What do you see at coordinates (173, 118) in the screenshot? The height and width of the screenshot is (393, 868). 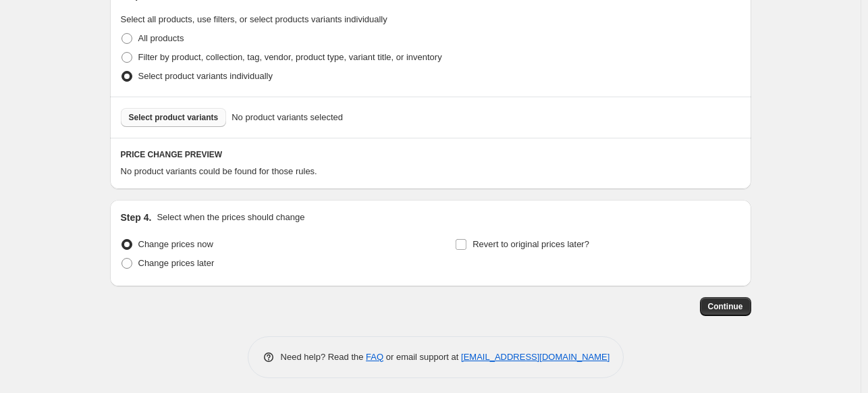 I see `span: Select product variants` at bounding box center [173, 118].